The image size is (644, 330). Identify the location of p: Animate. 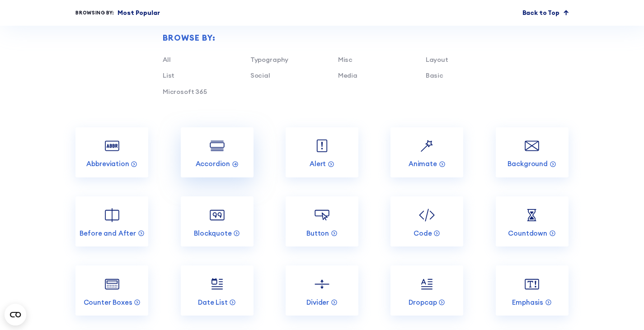
(423, 164).